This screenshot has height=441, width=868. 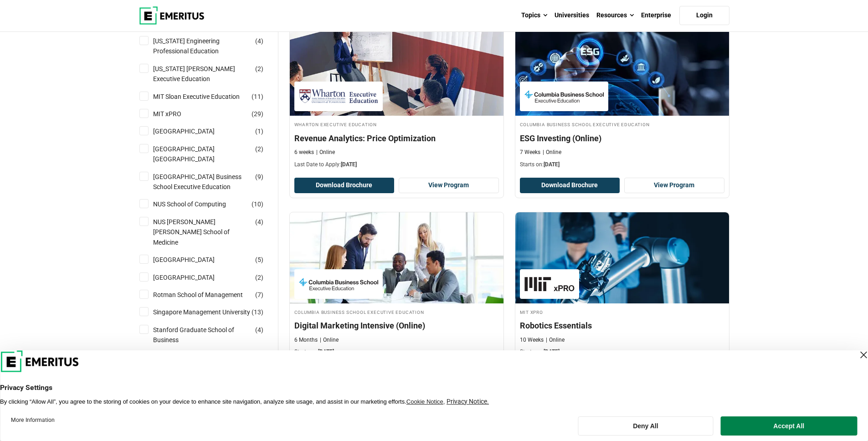 I want to click on a: Digital Marketing Course by Columbia Business School Executive Education - September 18, 2025 Col..., so click(x=396, y=286).